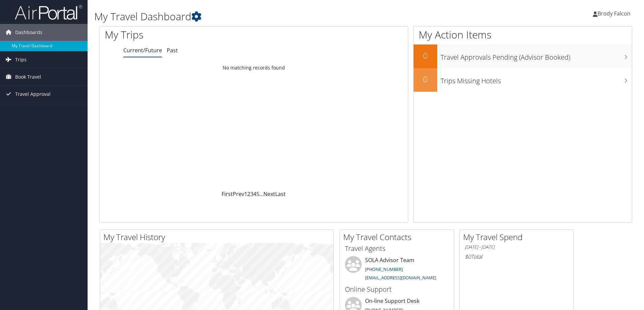  Describe the element at coordinates (255, 194) in the screenshot. I see `a: 4` at that location.